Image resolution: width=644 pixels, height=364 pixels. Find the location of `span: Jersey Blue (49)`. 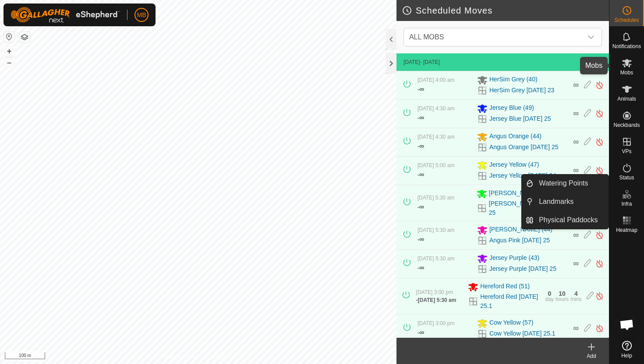

span: Jersey Blue (49) is located at coordinates (512, 108).